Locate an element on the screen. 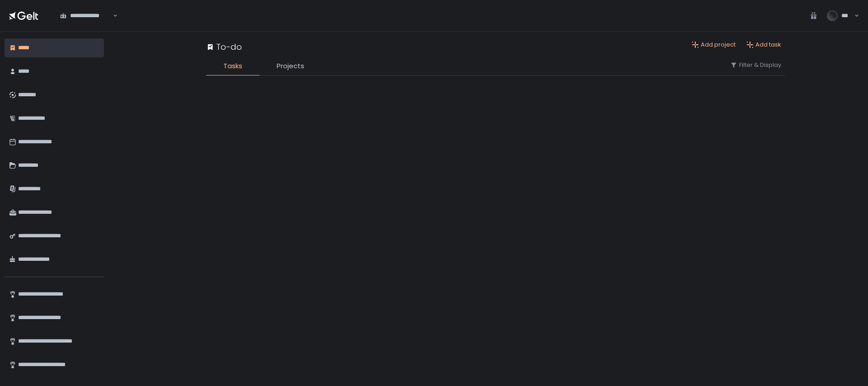  div: Filter & Display is located at coordinates (755, 65).